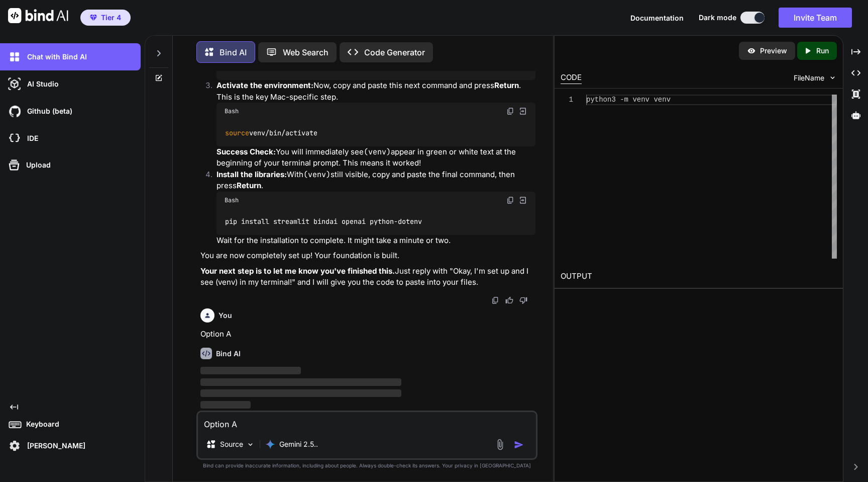  I want to click on img: darkChat, so click(14, 57).